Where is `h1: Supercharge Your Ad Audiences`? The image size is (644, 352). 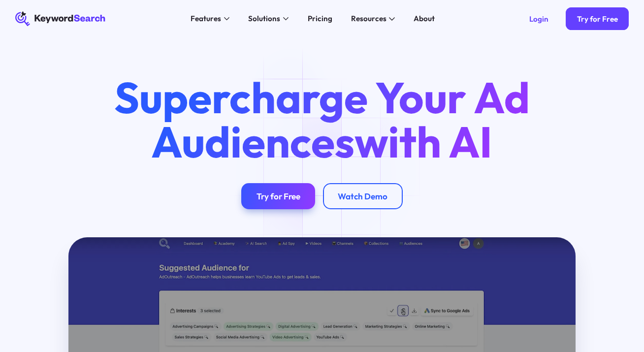
h1: Supercharge Your Ad Audiences is located at coordinates (322, 120).